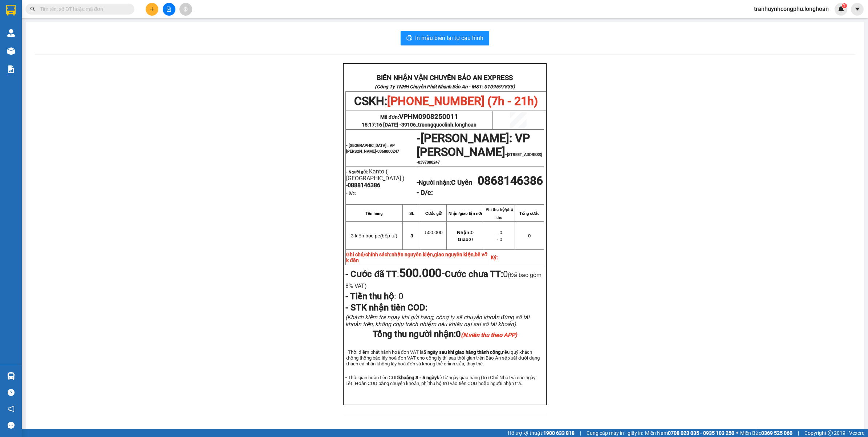  What do you see at coordinates (374, 236) in the screenshot?
I see `span: 3 kiện bọc pe(bếp từ)` at bounding box center [374, 236].